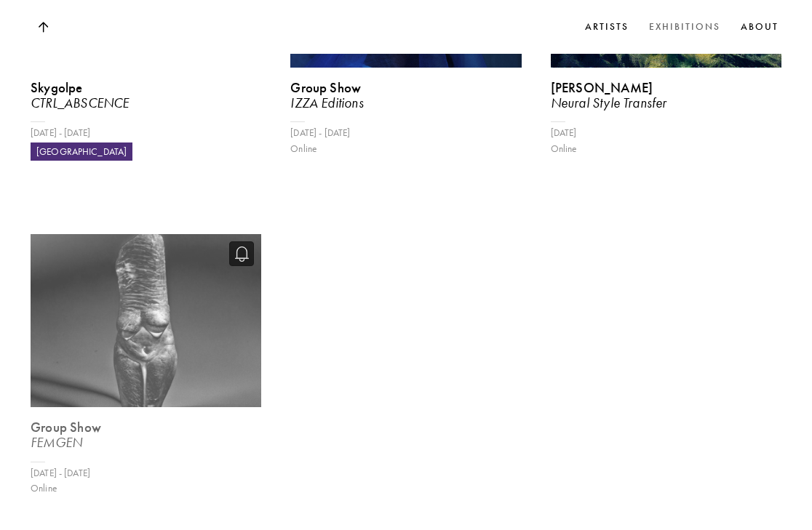 This screenshot has height=530, width=812. I want to click on i: CTRL_ABSCENCE, so click(79, 103).